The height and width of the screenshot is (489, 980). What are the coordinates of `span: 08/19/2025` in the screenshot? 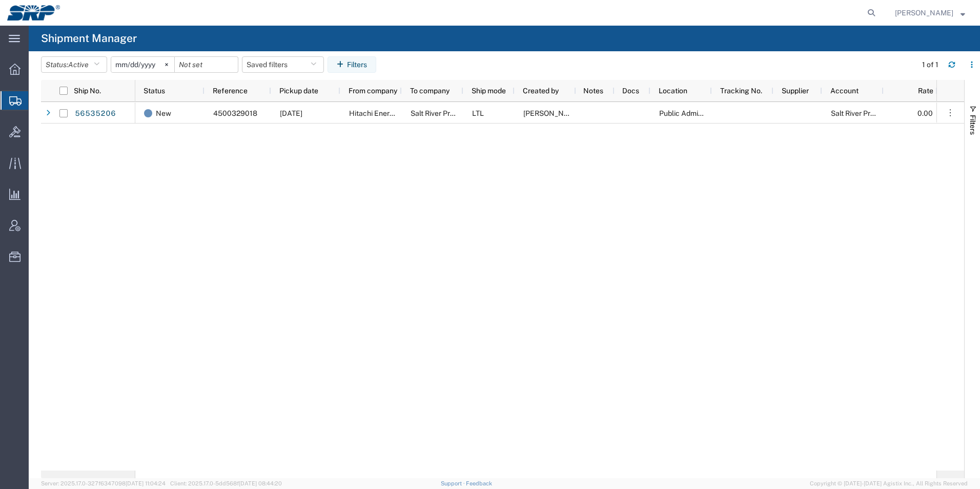 It's located at (291, 113).